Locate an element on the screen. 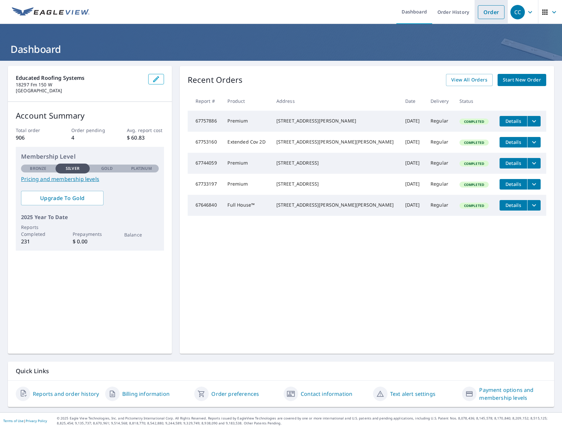  p: Reports Completed is located at coordinates (38, 231).